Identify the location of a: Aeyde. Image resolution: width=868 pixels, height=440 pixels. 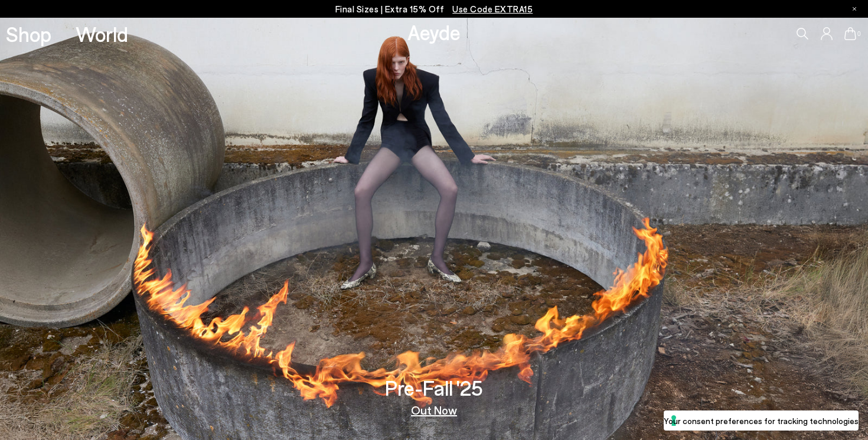
(434, 32).